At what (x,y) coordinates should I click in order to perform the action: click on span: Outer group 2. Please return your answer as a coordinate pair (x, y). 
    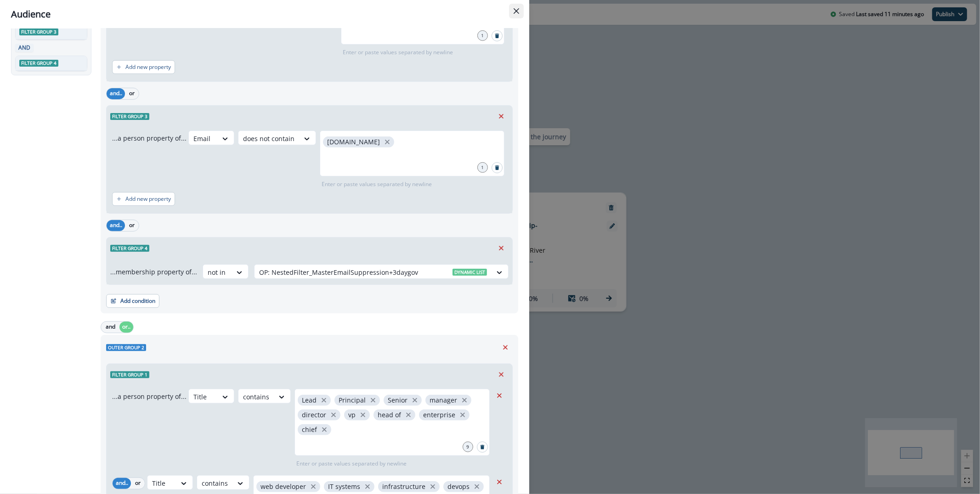
    Looking at the image, I should click on (126, 347).